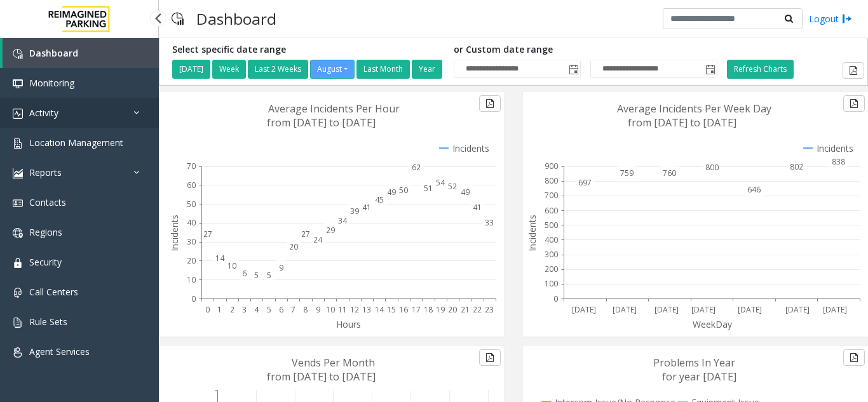 This screenshot has height=402, width=868. What do you see at coordinates (550, 239) in the screenshot?
I see `text: 400` at bounding box center [550, 239].